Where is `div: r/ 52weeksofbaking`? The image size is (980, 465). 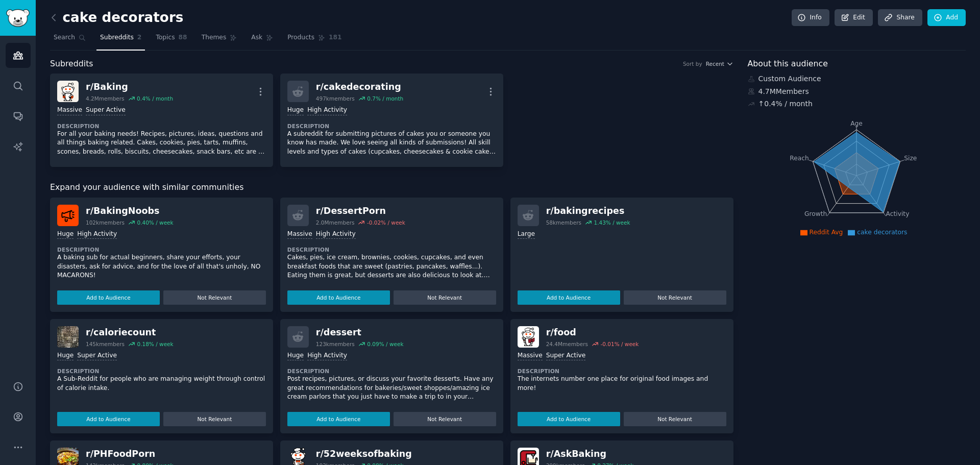
div: r/ 52weeksofbaking is located at coordinates (364, 454).